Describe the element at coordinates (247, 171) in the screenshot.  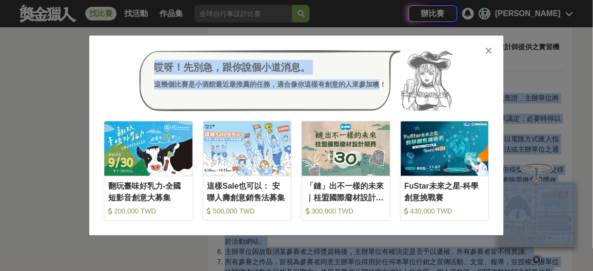
I see `a: Cover Image這樣Sale也可以： 安聯人壽創意銷售法募集 500,000 TWD` at that location.